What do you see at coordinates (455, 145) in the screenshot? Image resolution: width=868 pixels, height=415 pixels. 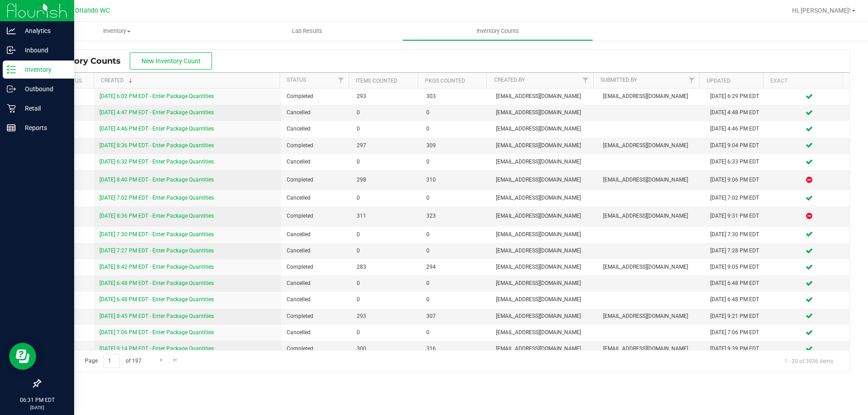 I see `span: 309` at bounding box center [455, 145].